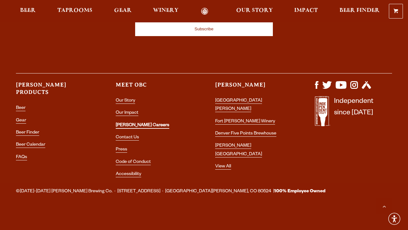  What do you see at coordinates (341, 88) in the screenshot?
I see `a: Visit us on YouTube` at bounding box center [341, 88].